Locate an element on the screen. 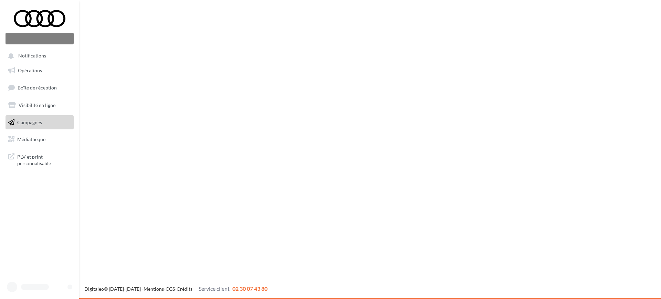 The image size is (661, 299). span: Visibilité en ligne is located at coordinates (37, 105).